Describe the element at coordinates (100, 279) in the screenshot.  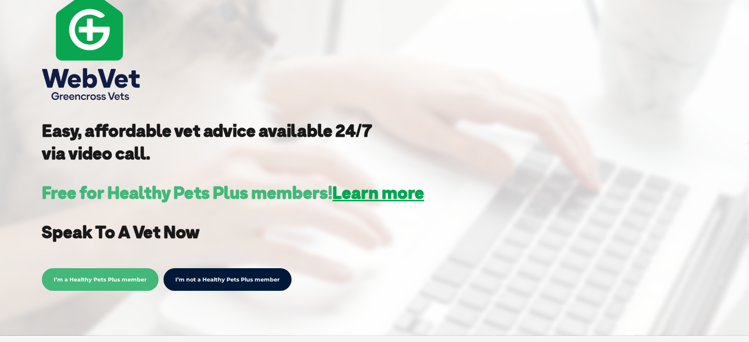
I see `a: I’m a Healthy Pets Plus member` at that location.